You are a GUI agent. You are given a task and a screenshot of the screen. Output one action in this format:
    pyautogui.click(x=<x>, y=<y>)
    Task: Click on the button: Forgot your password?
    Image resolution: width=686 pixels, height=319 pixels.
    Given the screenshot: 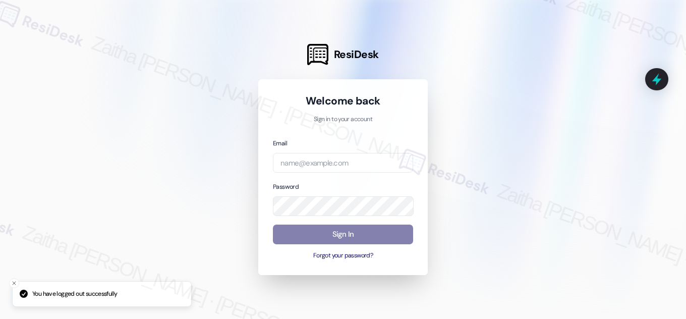 What is the action you would take?
    pyautogui.click(x=343, y=256)
    